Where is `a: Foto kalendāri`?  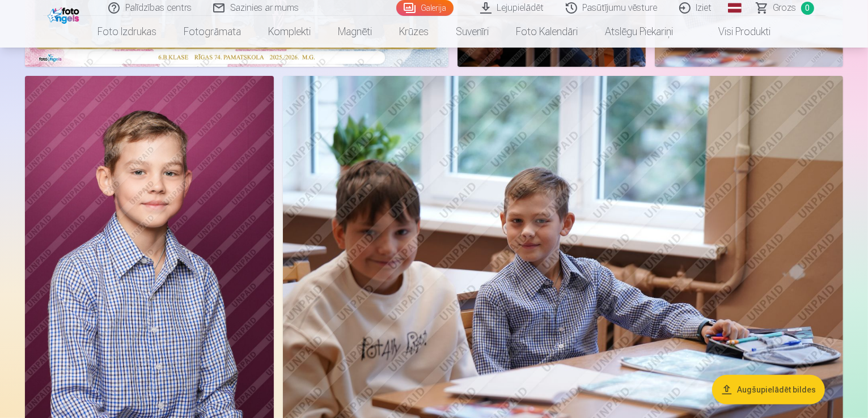
a: Foto kalendāri is located at coordinates (547, 32).